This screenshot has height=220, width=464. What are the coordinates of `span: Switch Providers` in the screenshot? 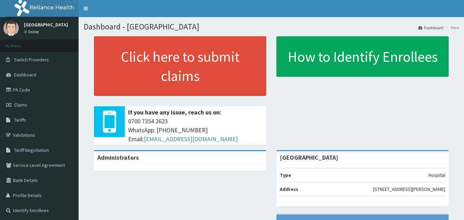 It's located at (31, 60).